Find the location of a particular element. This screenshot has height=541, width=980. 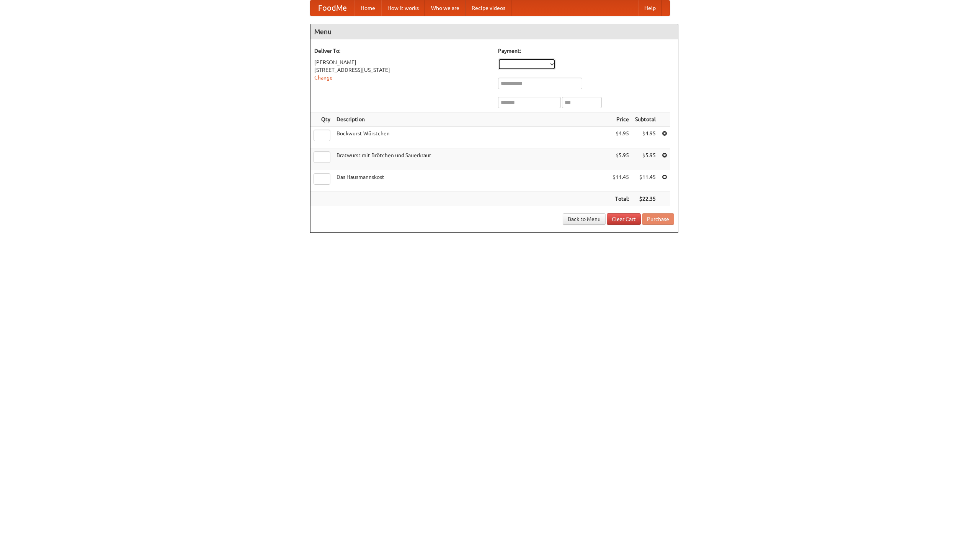

a: Who we are is located at coordinates (445, 8).